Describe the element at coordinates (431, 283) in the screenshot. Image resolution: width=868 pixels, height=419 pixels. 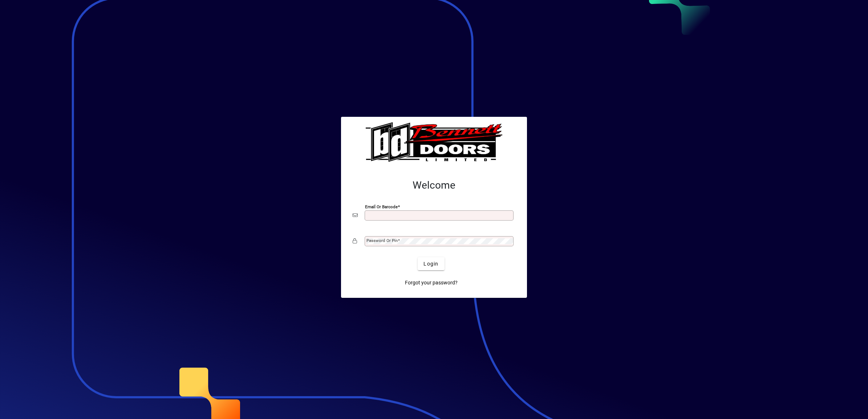
I see `span: Forgot your password?` at that location.